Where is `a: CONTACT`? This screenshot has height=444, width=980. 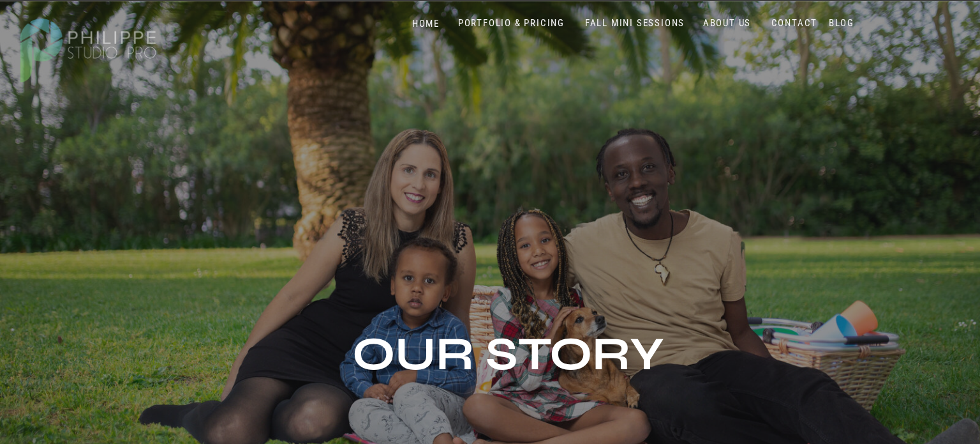 a: CONTACT is located at coordinates (794, 23).